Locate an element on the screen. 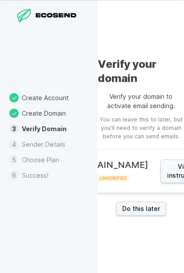  a: Do this later is located at coordinates (141, 209).